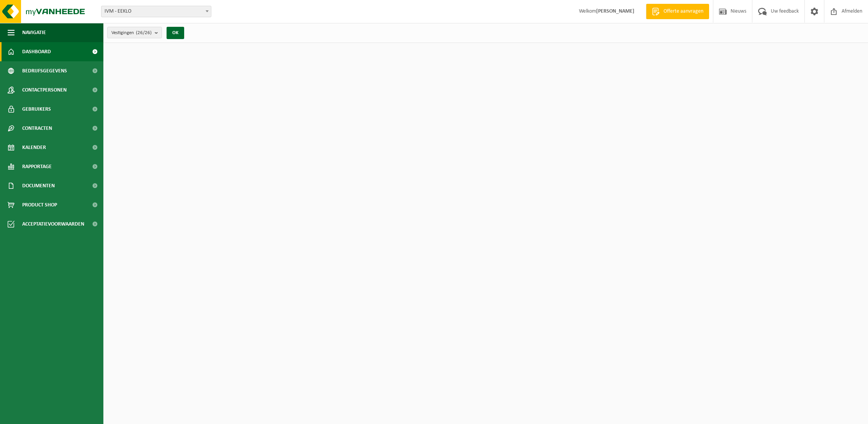 This screenshot has width=868, height=424. Describe the element at coordinates (34, 147) in the screenshot. I see `span: Kalender` at that location.